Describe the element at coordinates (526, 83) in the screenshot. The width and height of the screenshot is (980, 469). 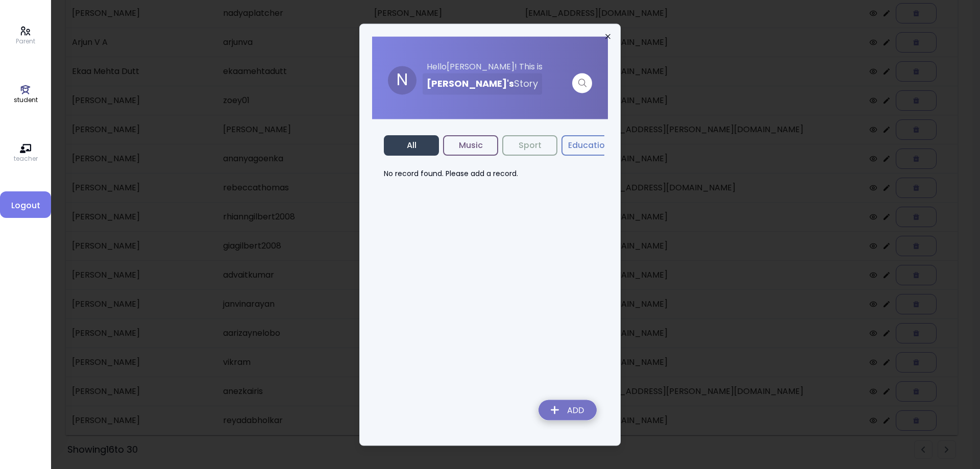
I see `span: Story` at that location.